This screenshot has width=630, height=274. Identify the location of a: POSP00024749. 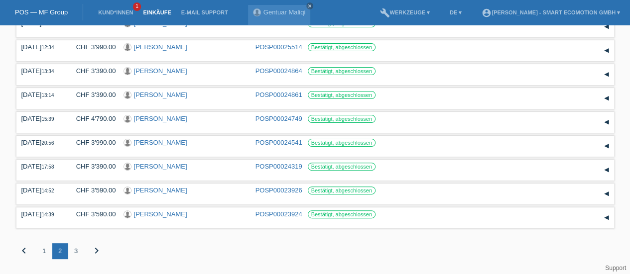
(279, 119).